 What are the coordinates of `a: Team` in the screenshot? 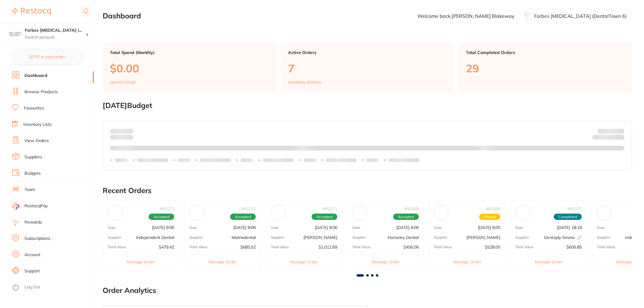 It's located at (30, 190).